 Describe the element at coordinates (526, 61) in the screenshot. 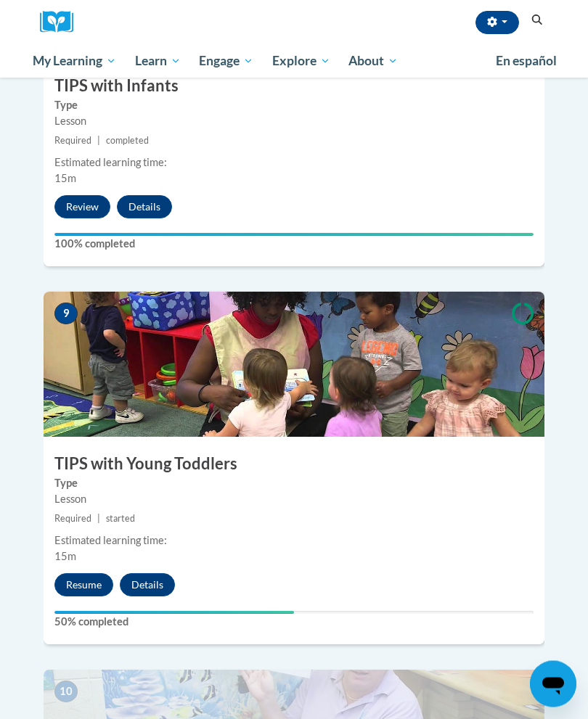

I see `a: En español` at that location.